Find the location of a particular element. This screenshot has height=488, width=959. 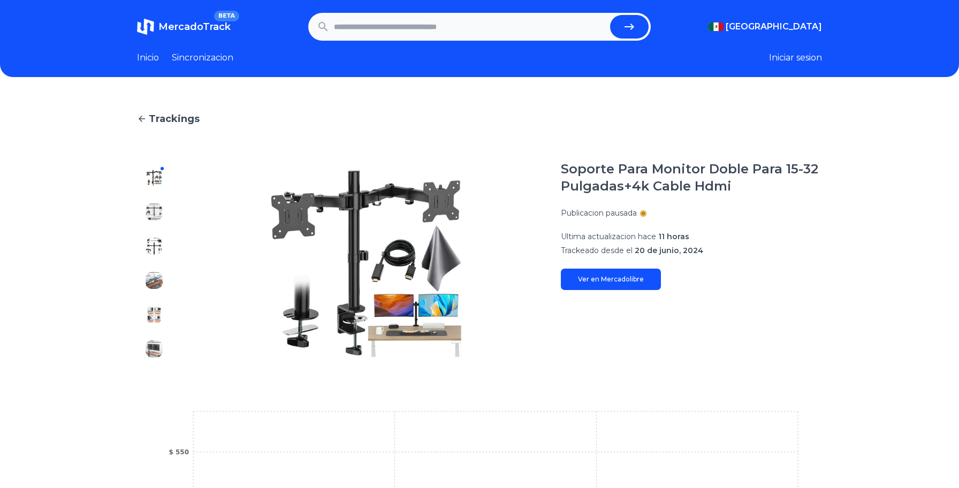

button: Iniciar sesion is located at coordinates (795, 58).